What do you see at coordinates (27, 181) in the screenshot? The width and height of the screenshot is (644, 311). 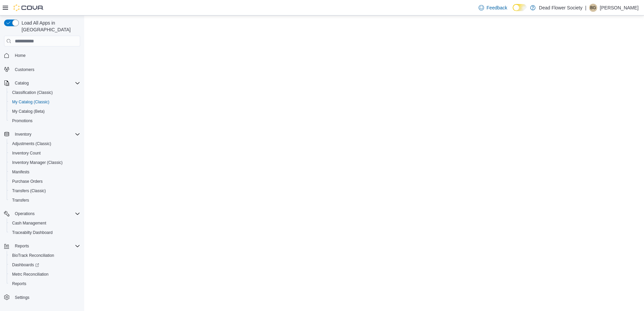 I see `span: Purchase Orders` at bounding box center [27, 181].